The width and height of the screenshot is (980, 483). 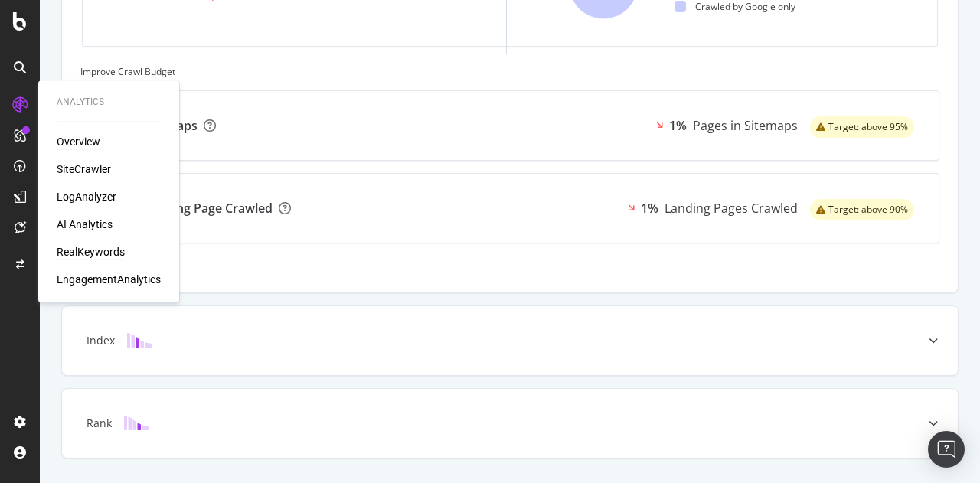 What do you see at coordinates (869, 127) in the screenshot?
I see `span: Target: above 95%` at bounding box center [869, 127].